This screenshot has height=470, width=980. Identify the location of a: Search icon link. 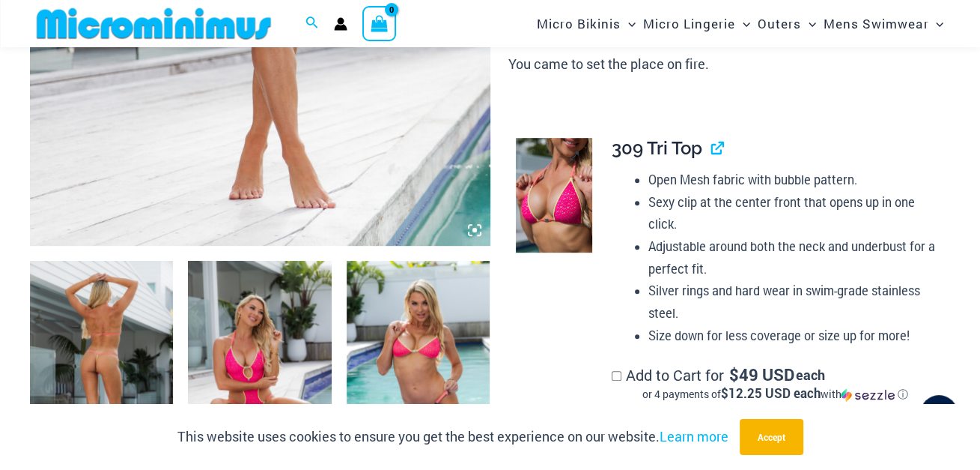
(312, 24).